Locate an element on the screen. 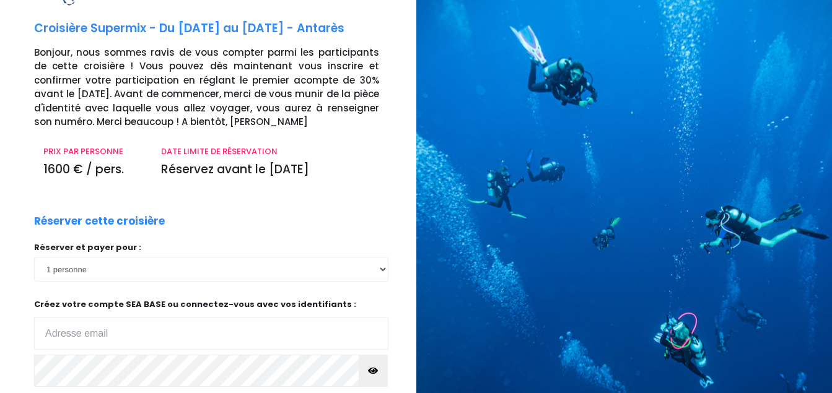 The height and width of the screenshot is (393, 832). p: 1600 € / pers. is located at coordinates (93, 170).